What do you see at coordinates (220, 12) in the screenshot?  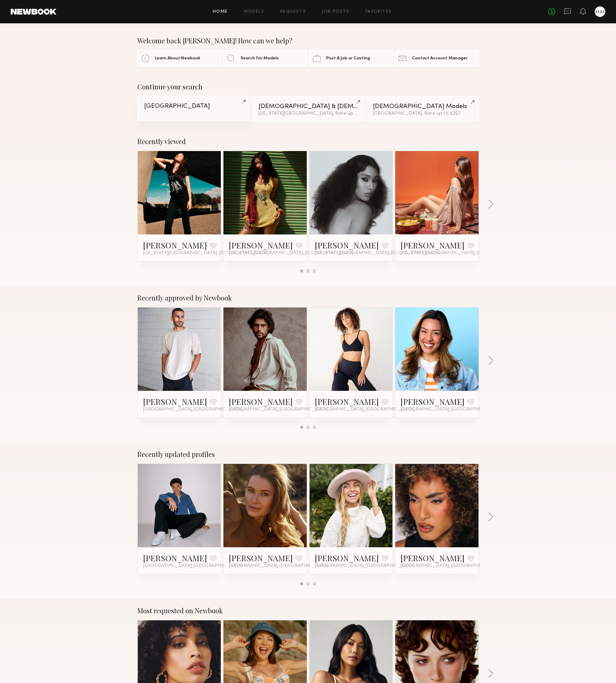 I see `a: Home` at bounding box center [220, 12].